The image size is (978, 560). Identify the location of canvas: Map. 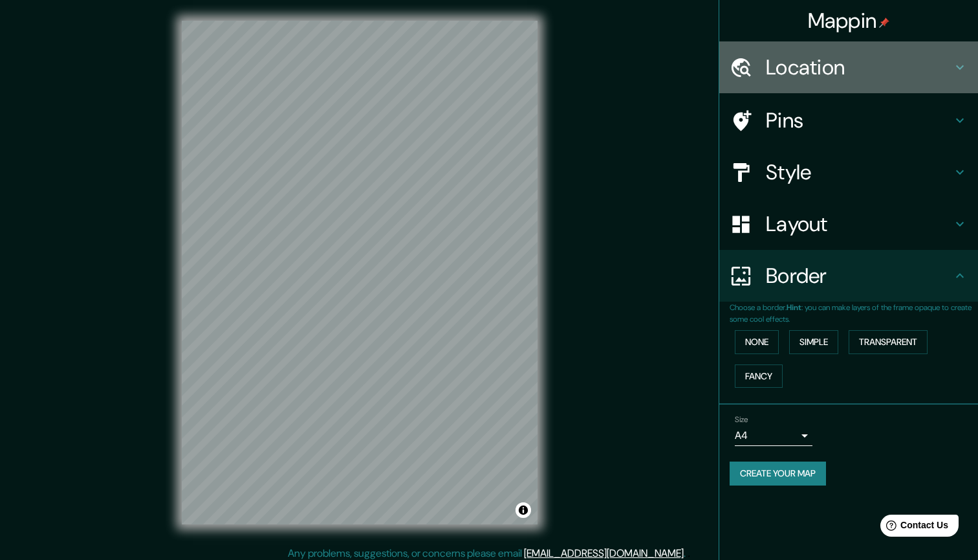
(360, 273).